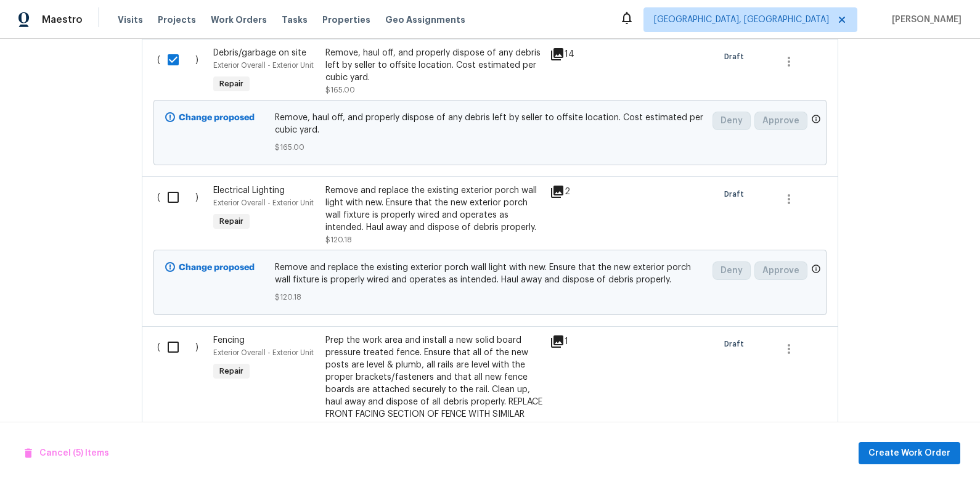 The image size is (980, 484). I want to click on button: Cancel (5) Items, so click(67, 453).